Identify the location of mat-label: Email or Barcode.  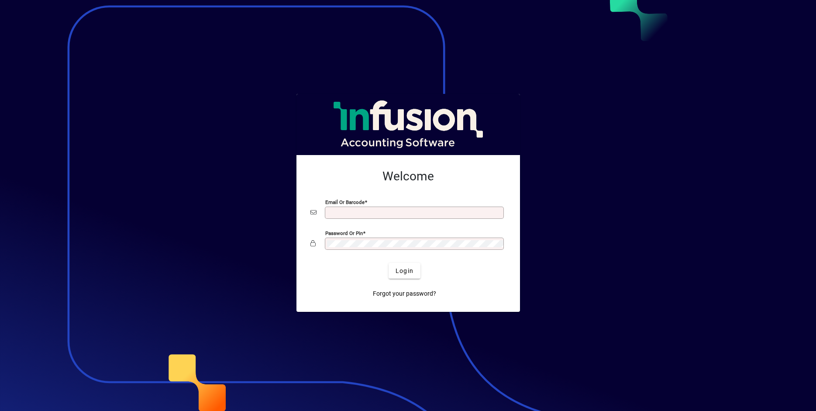
(345, 202).